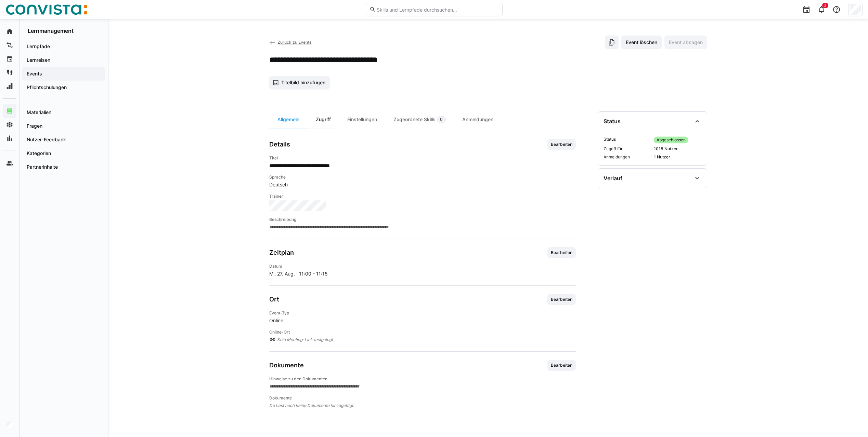 The image size is (868, 437). Describe the element at coordinates (671, 140) in the screenshot. I see `span: Abgeschlossen` at that location.